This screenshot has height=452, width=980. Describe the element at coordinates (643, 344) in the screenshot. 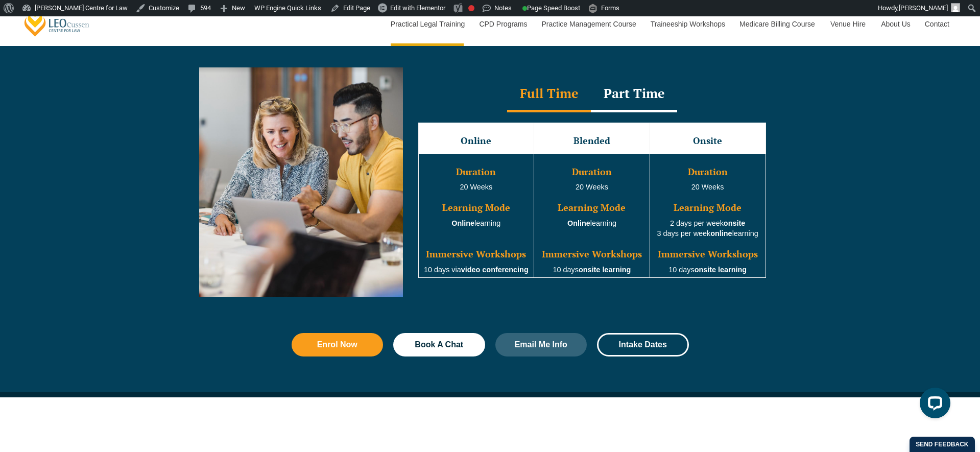

I see `a: Intake Dates` at that location.